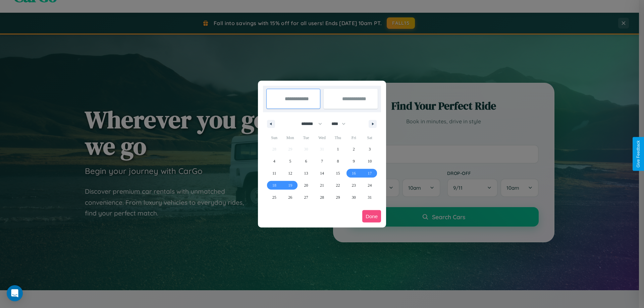  What do you see at coordinates (290, 174) in the screenshot?
I see `button: 12` at bounding box center [290, 174].